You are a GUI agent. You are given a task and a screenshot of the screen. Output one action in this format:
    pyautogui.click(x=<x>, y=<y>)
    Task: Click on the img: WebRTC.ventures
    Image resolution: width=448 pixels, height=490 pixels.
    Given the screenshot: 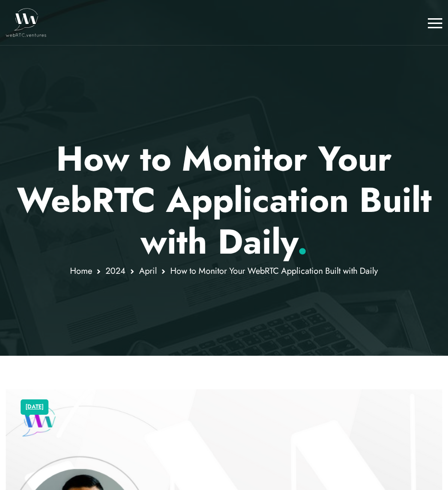 What is the action you would take?
    pyautogui.click(x=26, y=22)
    